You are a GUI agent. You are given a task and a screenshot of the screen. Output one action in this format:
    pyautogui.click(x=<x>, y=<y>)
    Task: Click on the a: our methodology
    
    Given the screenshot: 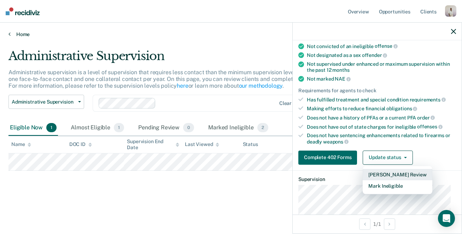 What is the action you would take?
    pyautogui.click(x=261, y=86)
    